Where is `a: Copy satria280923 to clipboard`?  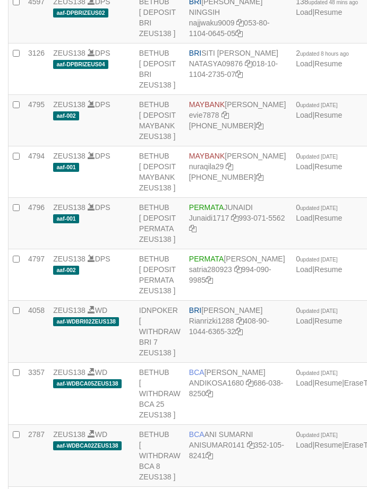
a: Copy satria280923 to clipboard is located at coordinates (238, 270).